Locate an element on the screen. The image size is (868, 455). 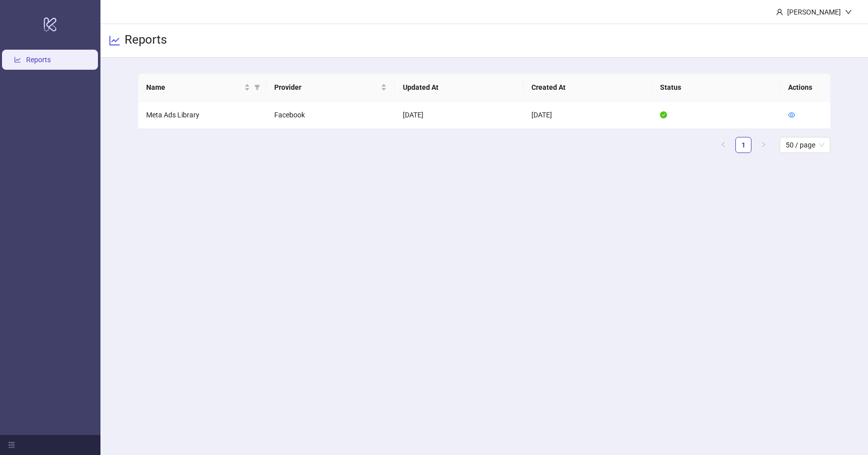
span: check-circle is located at coordinates (664, 115).